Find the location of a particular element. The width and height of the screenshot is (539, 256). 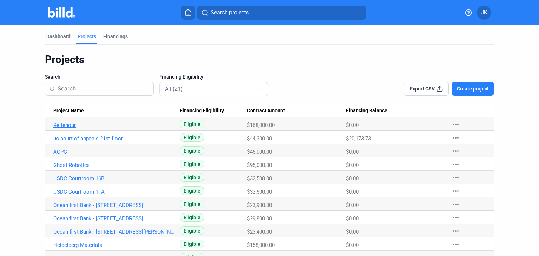

span: $23,900.00 is located at coordinates (259, 205).